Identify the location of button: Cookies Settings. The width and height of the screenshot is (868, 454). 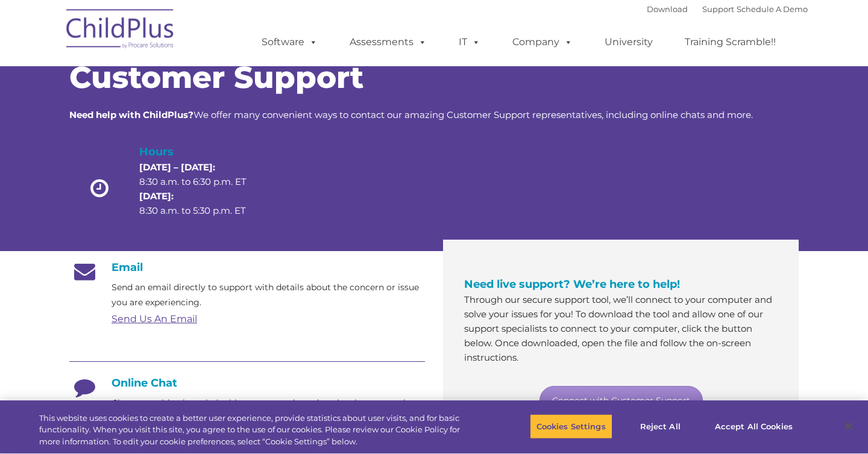
(571, 426).